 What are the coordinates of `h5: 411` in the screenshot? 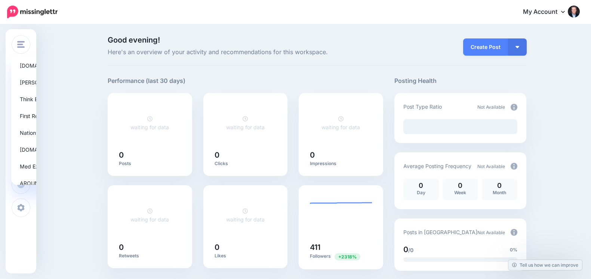 It's located at (341, 248).